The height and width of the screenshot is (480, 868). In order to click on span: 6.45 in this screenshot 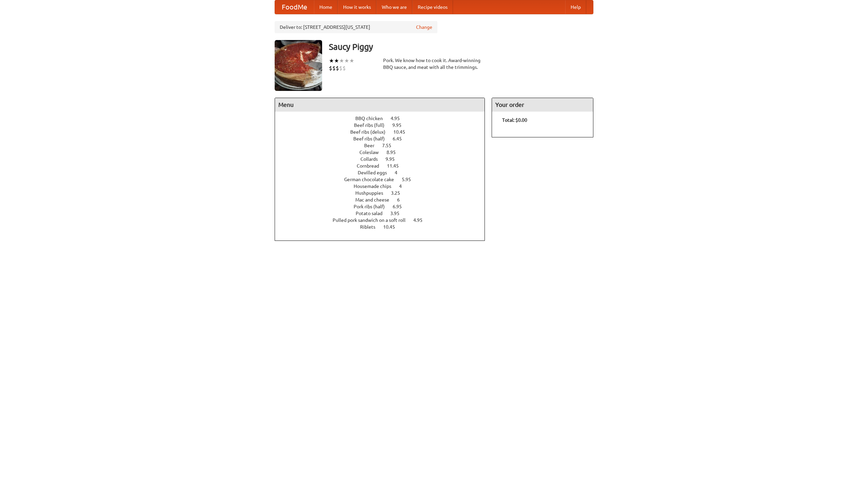, I will do `click(401, 139)`.